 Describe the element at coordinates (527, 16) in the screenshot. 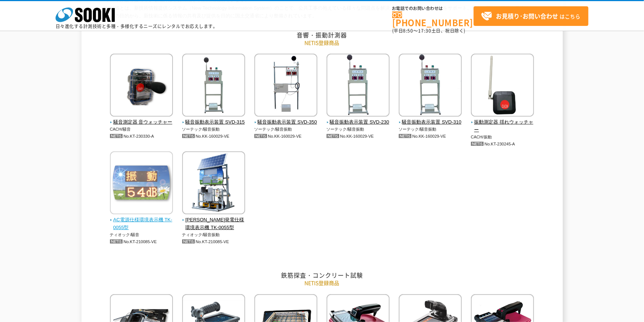

I see `strong: お見積り･お問い合わせ` at that location.